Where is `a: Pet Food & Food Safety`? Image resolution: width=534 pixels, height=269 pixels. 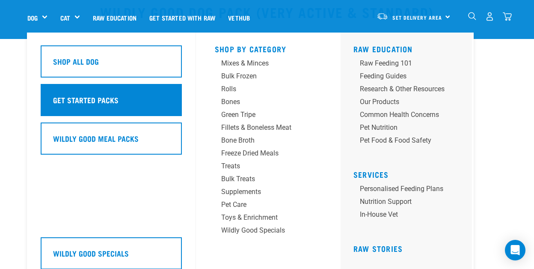
a: Pet Food & Food Safety is located at coordinates (409, 142).